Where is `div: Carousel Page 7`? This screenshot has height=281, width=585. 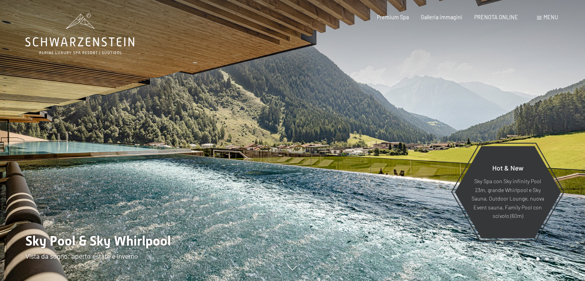
div: Carousel Page 7 is located at coordinates (547, 259).